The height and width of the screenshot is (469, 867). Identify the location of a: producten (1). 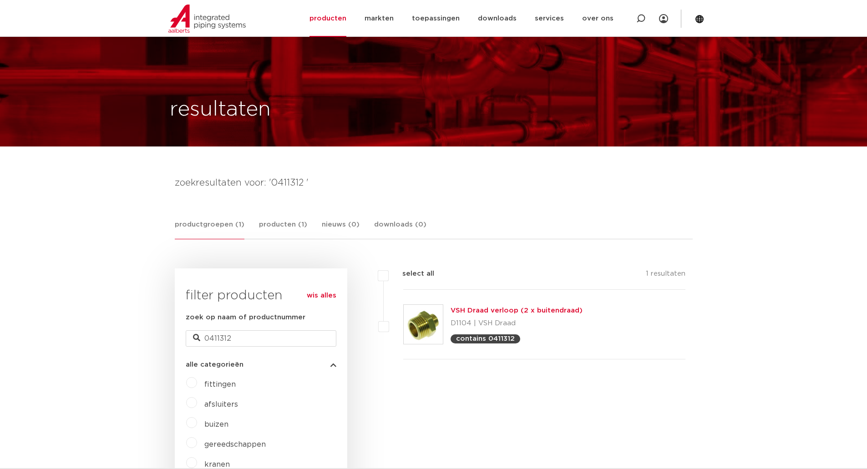
(283, 229).